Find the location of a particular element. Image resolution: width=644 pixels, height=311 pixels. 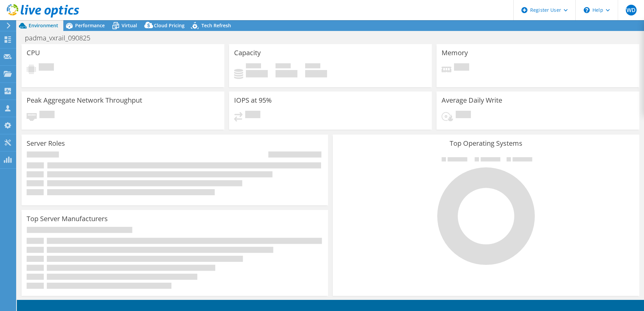

span: Performance is located at coordinates (90, 25).